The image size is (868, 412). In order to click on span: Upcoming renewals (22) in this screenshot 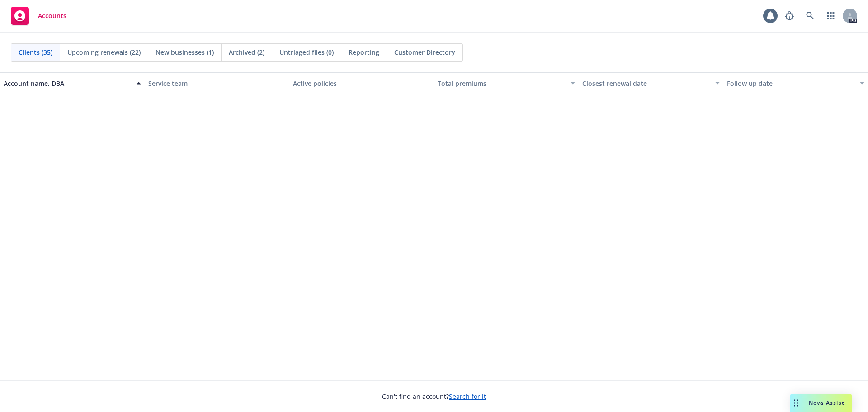, I will do `click(104, 52)`.